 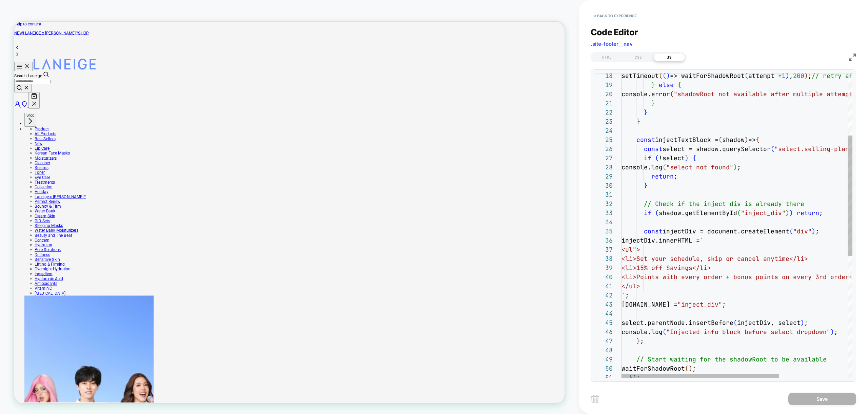 What do you see at coordinates (662, 176) in the screenshot?
I see `span: return` at bounding box center [662, 176].